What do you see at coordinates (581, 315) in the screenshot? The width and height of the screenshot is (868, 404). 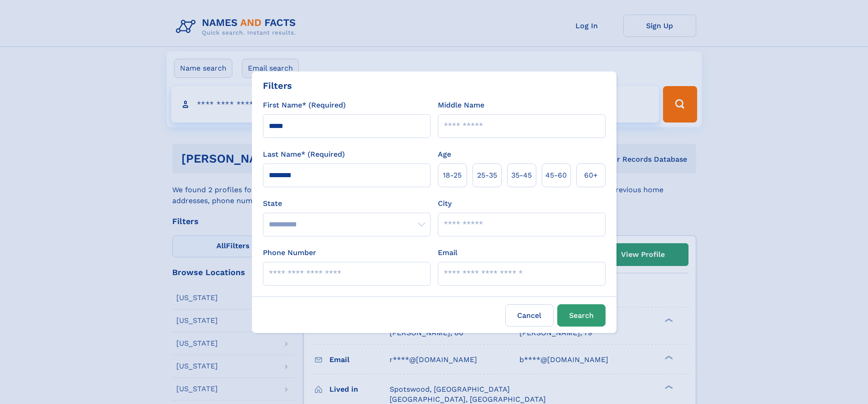 I see `button: Search` at bounding box center [581, 315].